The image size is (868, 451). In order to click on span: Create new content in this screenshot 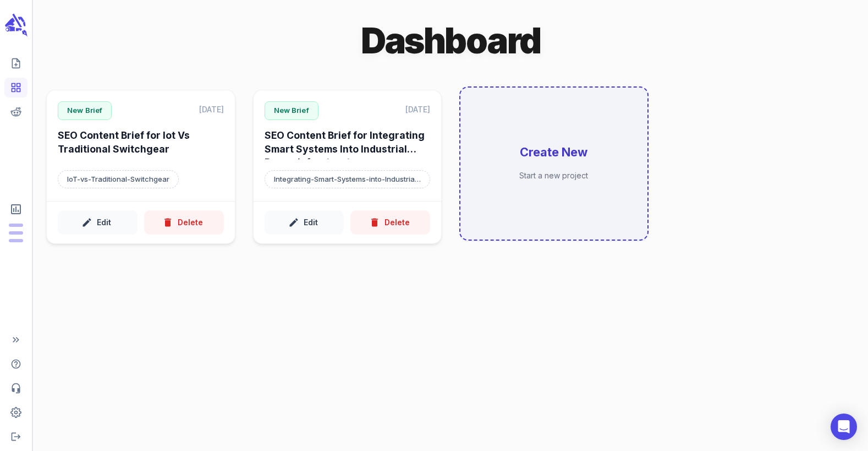, I will do `click(16, 63)`.